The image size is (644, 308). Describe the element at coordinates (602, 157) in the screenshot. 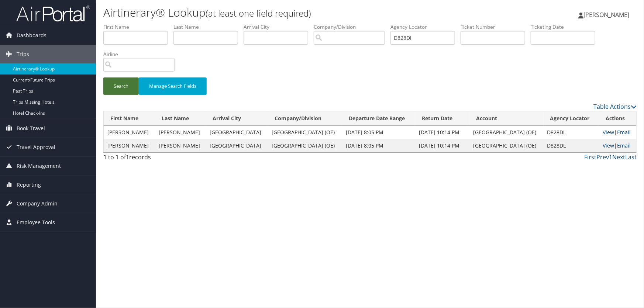

I see `a: Prev` at that location.